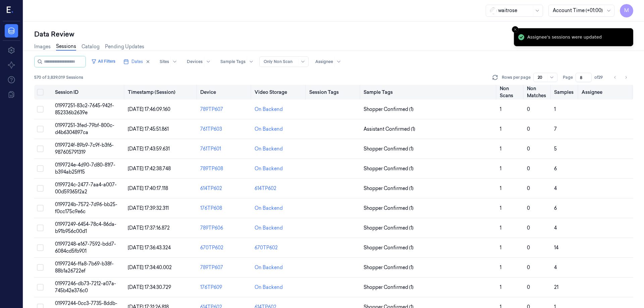  What do you see at coordinates (85, 129) in the screenshot?
I see `span: 01997251-3fed-79bf-800c-d4b6304897ca` at bounding box center [85, 129].